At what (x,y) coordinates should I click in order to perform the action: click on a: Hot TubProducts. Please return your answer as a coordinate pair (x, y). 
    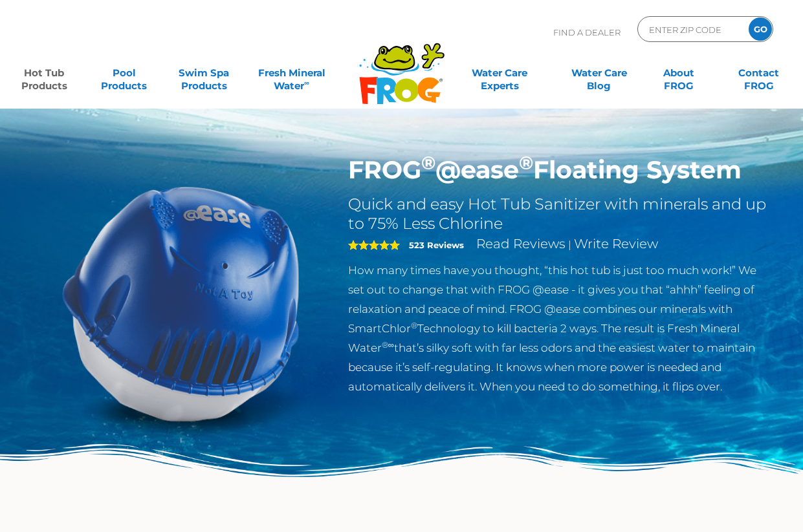
    Looking at the image, I should click on (44, 73).